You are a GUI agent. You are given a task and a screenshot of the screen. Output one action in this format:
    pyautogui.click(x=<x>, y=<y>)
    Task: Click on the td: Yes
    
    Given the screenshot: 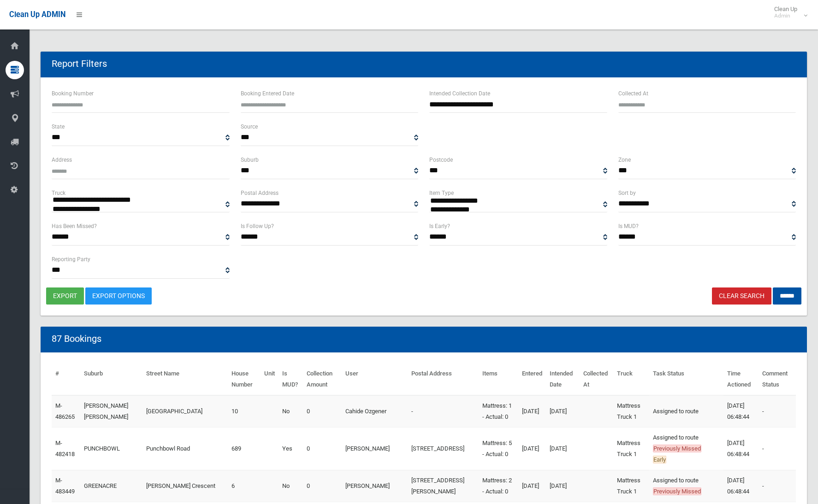 What is the action you would take?
    pyautogui.click(x=290, y=448)
    